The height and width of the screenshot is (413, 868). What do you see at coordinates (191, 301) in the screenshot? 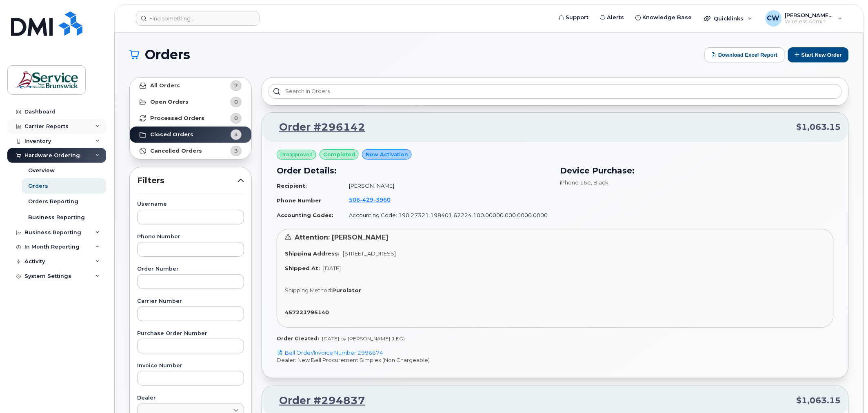
I see `label: Carrier Number` at bounding box center [191, 301].